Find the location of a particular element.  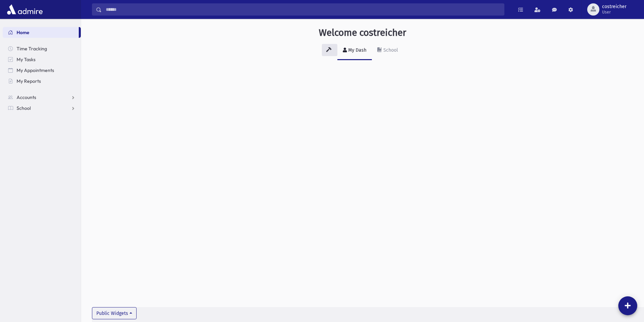

img: AdmirePro is located at coordinates (25, 9).